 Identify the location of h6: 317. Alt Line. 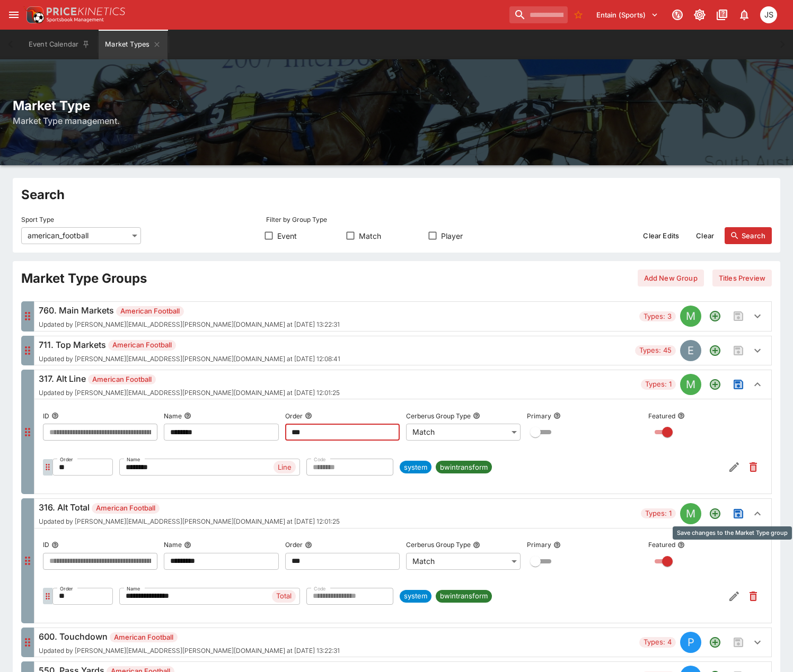
(189, 378).